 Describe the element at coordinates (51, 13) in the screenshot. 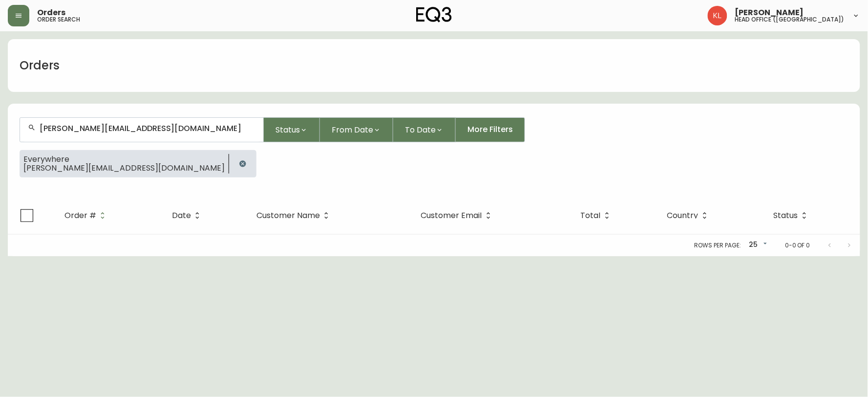

I see `span: Orders` at that location.